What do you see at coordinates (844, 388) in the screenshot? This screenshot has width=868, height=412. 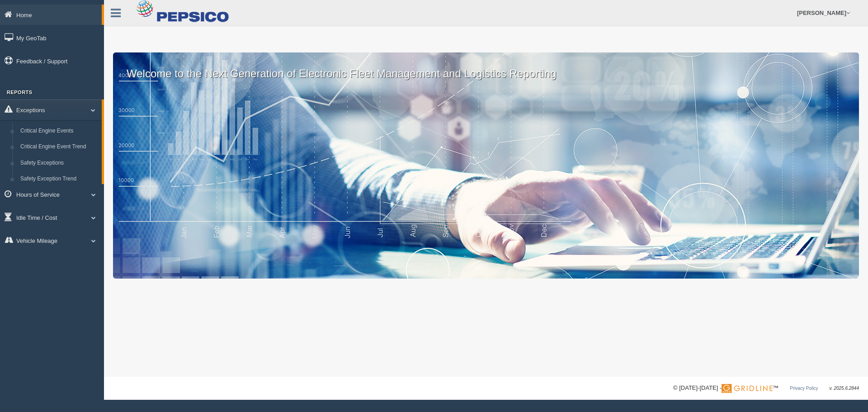 I see `span: v. 2025.6.2844` at bounding box center [844, 388].